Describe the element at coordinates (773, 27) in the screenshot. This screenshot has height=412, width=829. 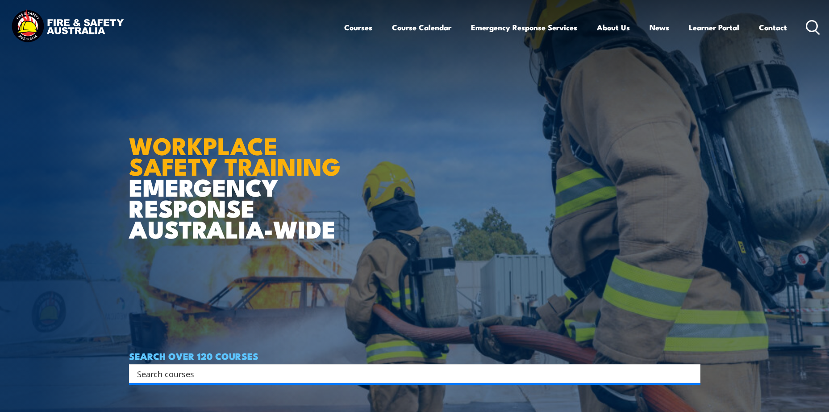
I see `a: Contact` at that location.